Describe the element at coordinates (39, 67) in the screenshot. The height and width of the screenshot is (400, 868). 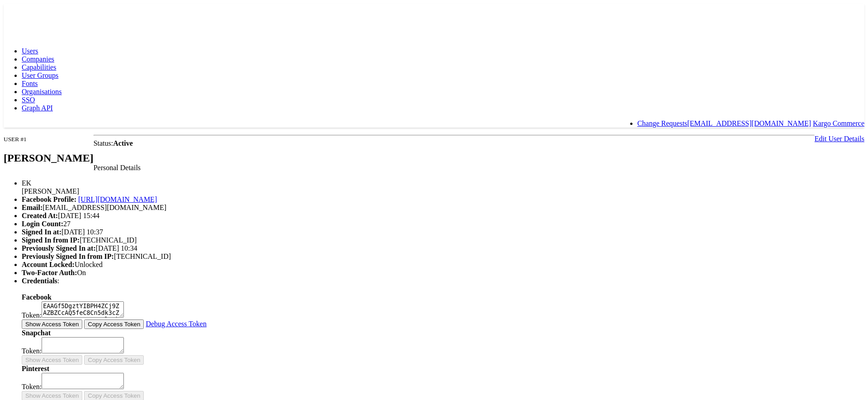
I see `a: Capabilities` at that location.